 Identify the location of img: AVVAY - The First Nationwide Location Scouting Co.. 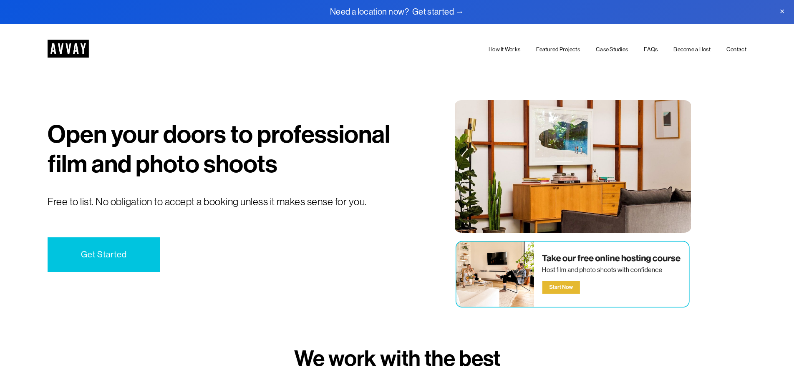
(68, 48).